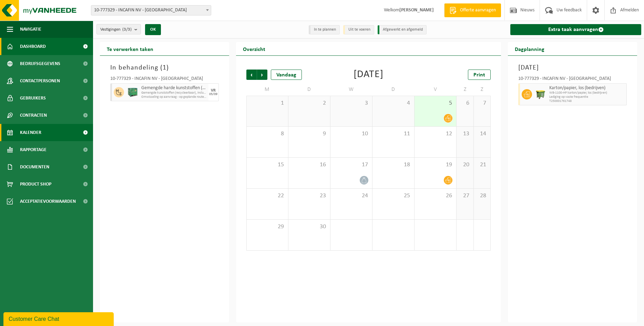 The width and height of the screenshot is (644, 326). I want to click on span: 12, so click(435, 134).